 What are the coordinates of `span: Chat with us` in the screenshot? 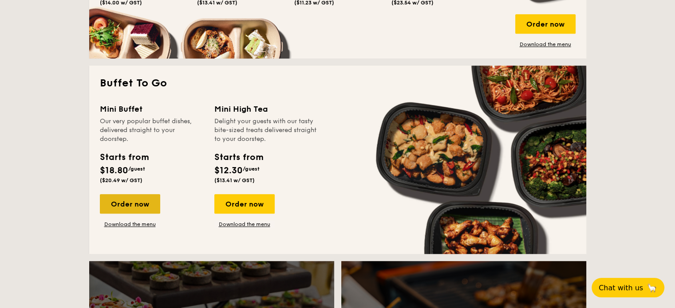 It's located at (621, 288).